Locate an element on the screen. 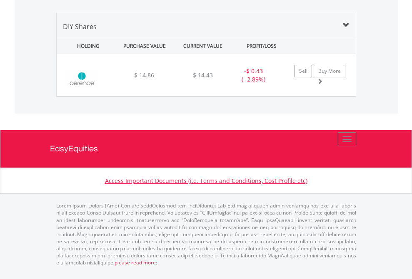 The image size is (412, 279). div: PURCHASE VALUE is located at coordinates (145, 46).